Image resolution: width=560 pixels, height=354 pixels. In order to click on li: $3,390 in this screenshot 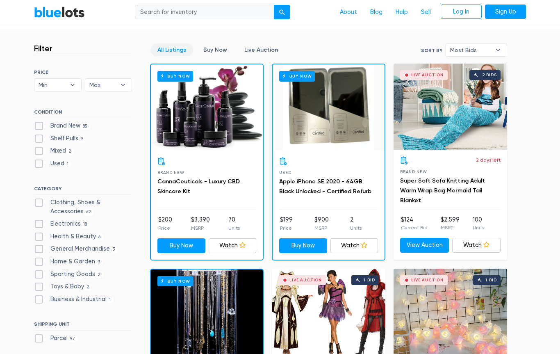, I will do `click(201, 224)`.